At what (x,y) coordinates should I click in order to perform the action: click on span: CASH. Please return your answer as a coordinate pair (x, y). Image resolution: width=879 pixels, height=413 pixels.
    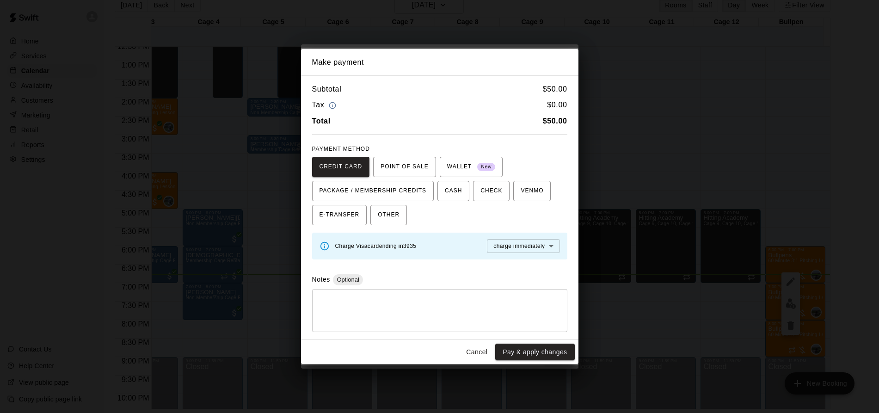
    Looking at the image, I should click on (453, 191).